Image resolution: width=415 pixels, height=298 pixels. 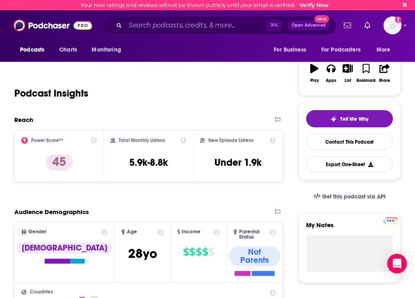 What do you see at coordinates (348, 81) in the screenshot?
I see `div: List` at bounding box center [348, 81].